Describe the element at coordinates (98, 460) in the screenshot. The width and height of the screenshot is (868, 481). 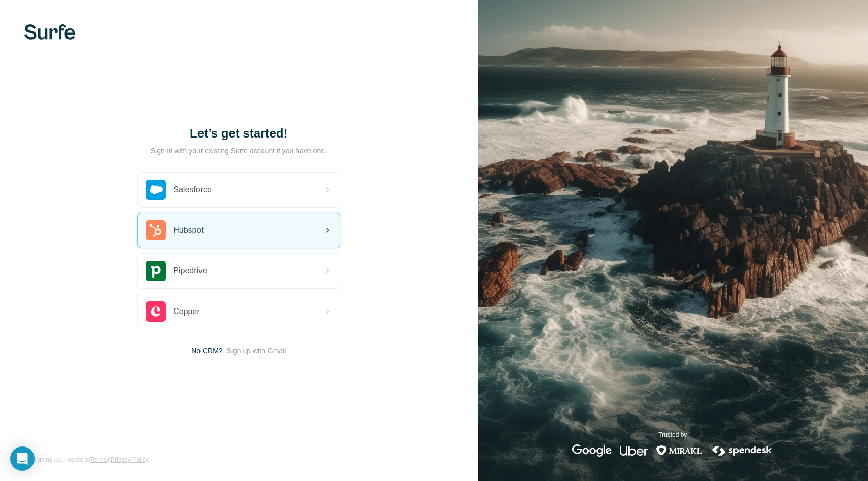
I see `a: Terms` at that location.